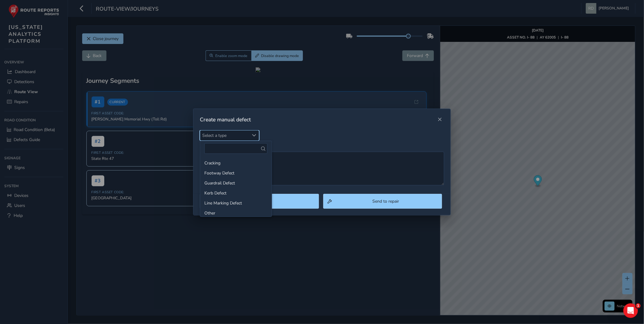 The image size is (644, 324). I want to click on span: Send to repair, so click(386, 201).